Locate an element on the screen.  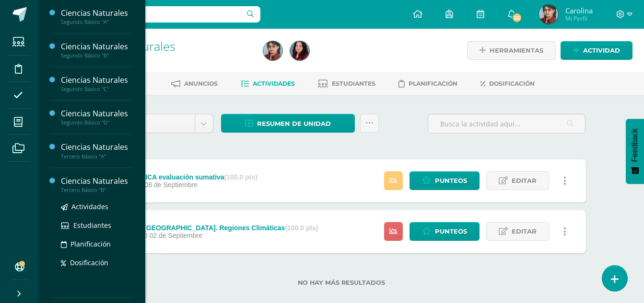
span: Carolina is located at coordinates (579, 10).